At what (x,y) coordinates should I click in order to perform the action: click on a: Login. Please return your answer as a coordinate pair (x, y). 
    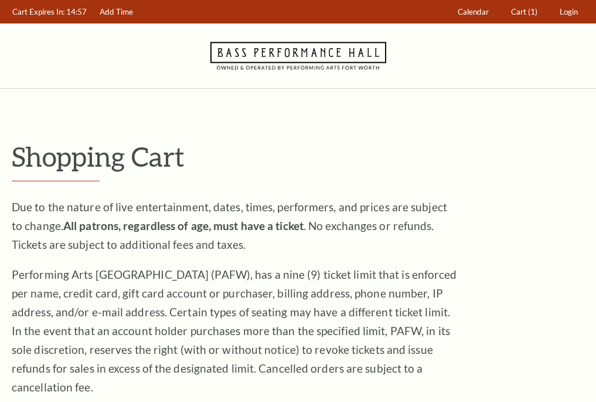
    Looking at the image, I should click on (569, 12).